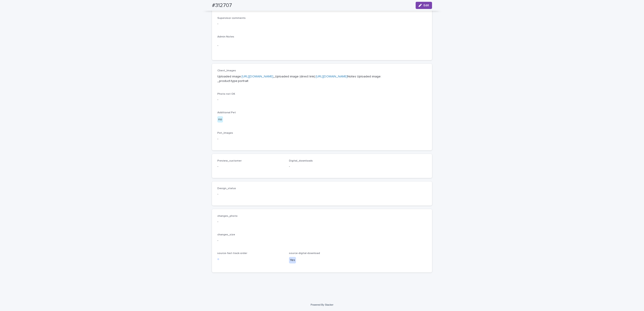 Image resolution: width=644 pixels, height=311 pixels. What do you see at coordinates (220, 119) in the screenshot?
I see `div: no` at bounding box center [220, 119].